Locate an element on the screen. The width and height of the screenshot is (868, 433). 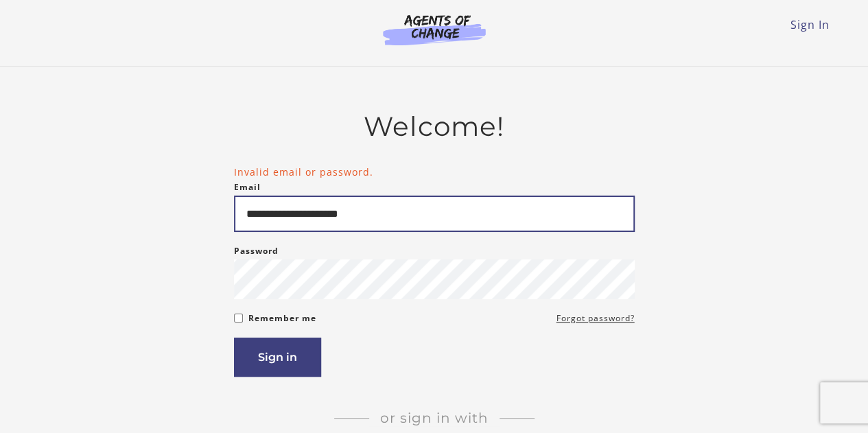
button: Sign in is located at coordinates (277, 357).